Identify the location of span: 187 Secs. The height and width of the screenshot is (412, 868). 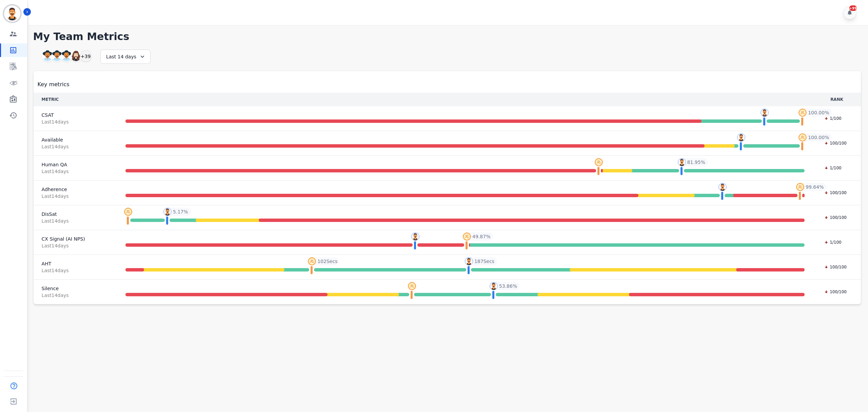
(484, 261).